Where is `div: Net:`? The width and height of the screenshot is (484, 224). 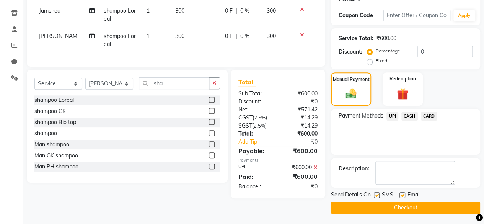 div: Net: is located at coordinates (255, 109).